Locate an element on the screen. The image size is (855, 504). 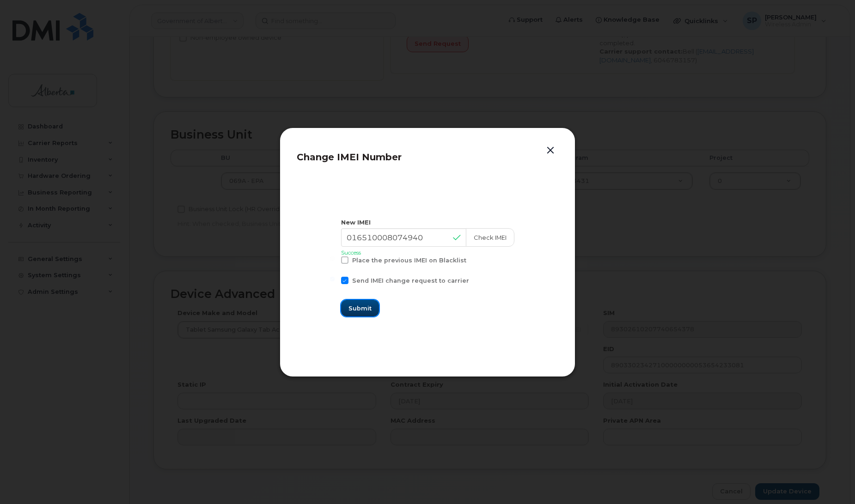
span: Send IMEI change request to carrier is located at coordinates (410, 280).